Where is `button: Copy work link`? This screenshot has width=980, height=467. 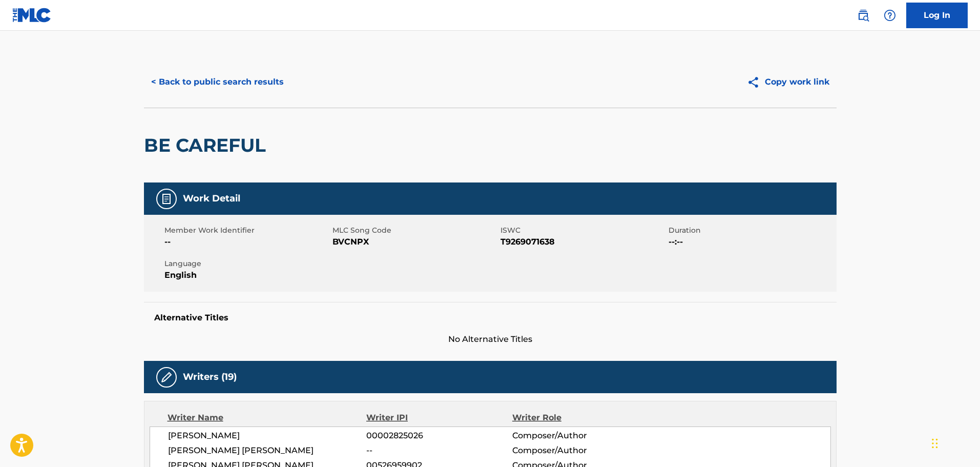 button: Copy work link is located at coordinates (788, 82).